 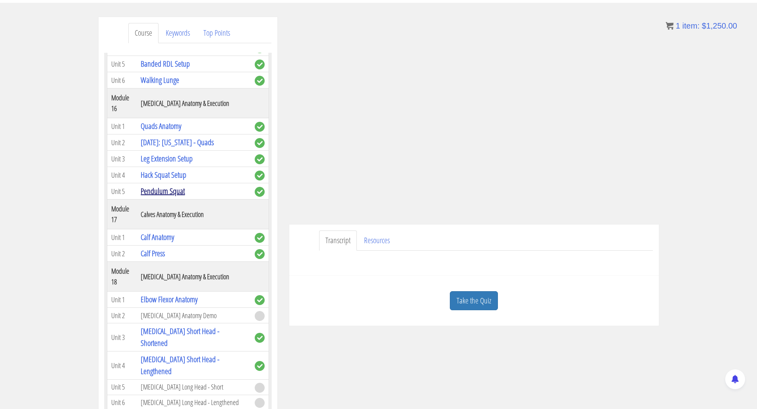 I want to click on a: Quads Anatomy, so click(x=161, y=126).